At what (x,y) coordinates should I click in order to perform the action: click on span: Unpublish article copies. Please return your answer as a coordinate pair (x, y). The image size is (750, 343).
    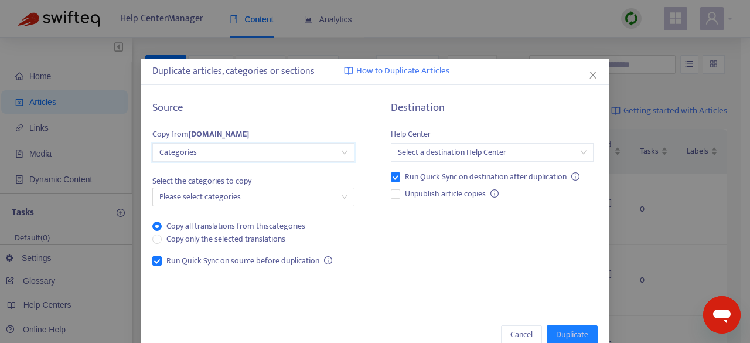
    Looking at the image, I should click on (445, 194).